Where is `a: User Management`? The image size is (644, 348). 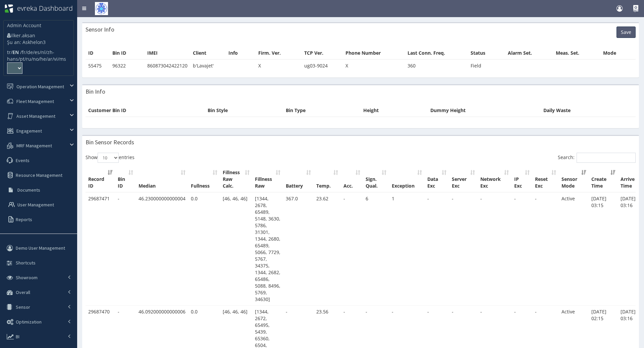
a: User Management is located at coordinates (39, 205).